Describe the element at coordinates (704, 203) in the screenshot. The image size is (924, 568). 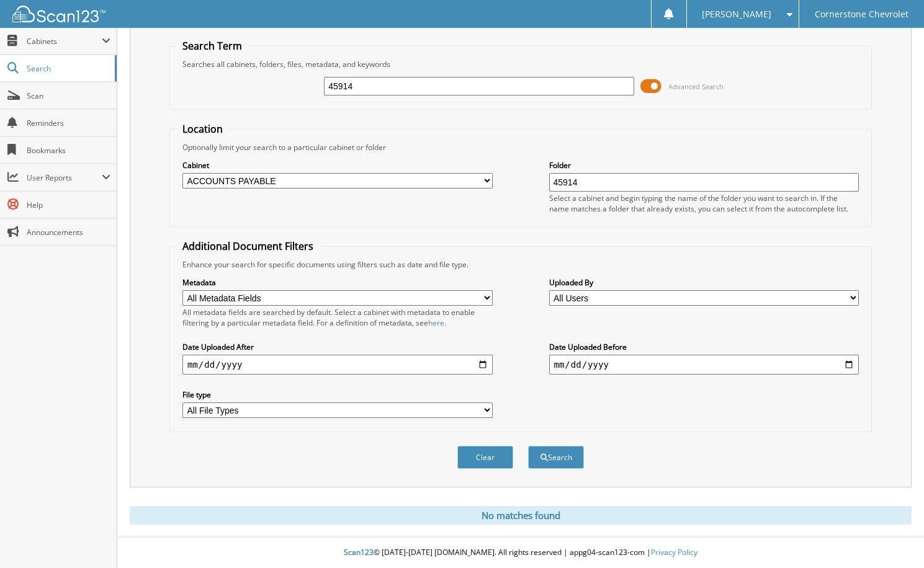
I see `div: Select a cabinet and begin typing the name of the folder you want to search in. If the name match...` at that location.